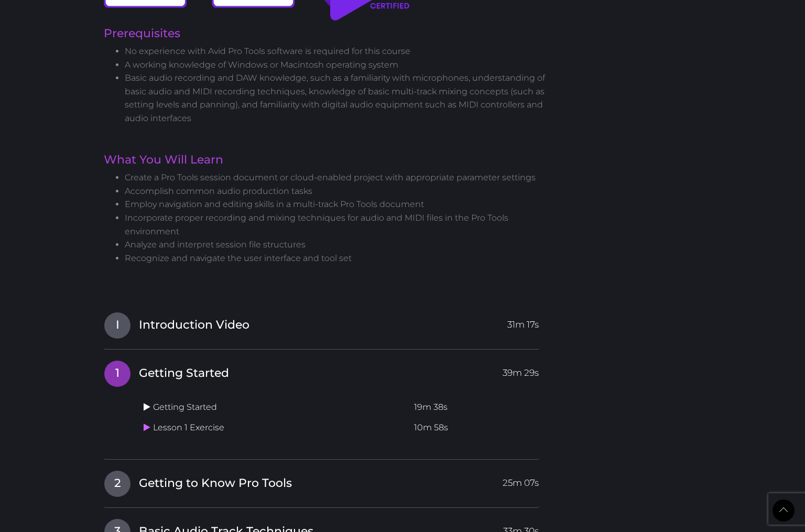 Image resolution: width=805 pixels, height=532 pixels. Describe the element at coordinates (118, 325) in the screenshot. I see `span: I` at that location.